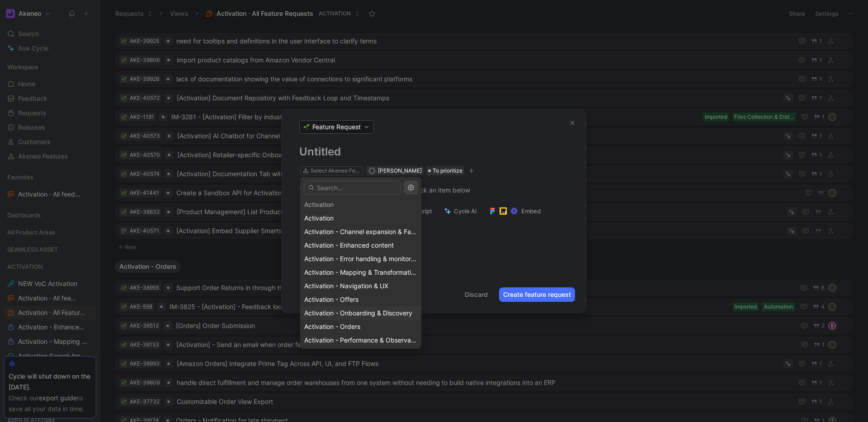 This screenshot has height=422, width=868. I want to click on button: Embed, so click(514, 211).